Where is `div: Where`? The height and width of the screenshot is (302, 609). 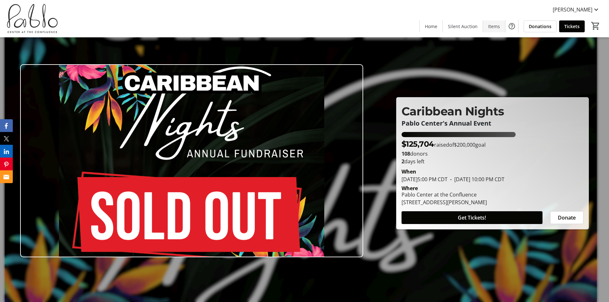 div: Where is located at coordinates (409, 188).